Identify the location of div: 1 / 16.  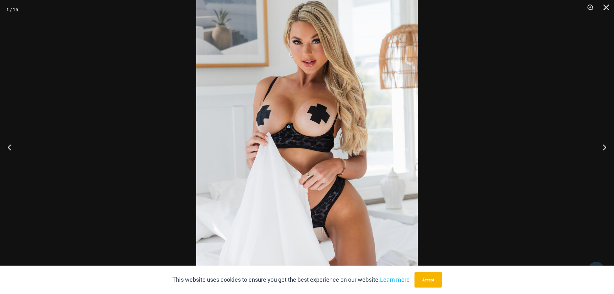
(12, 10).